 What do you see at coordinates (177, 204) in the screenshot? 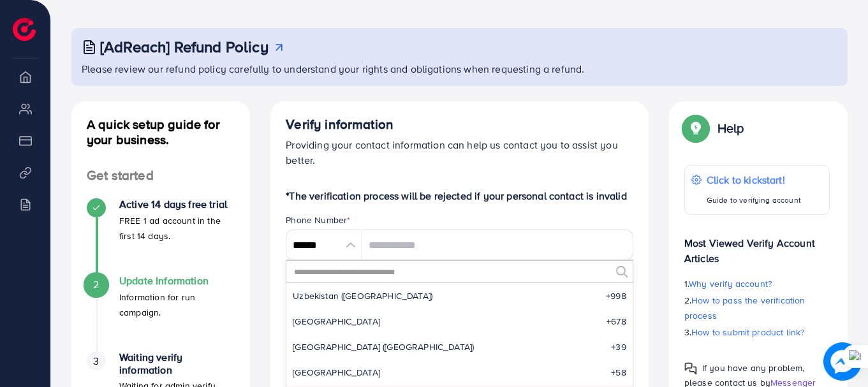
I see `h4: Active 14 days free trial` at bounding box center [177, 204].